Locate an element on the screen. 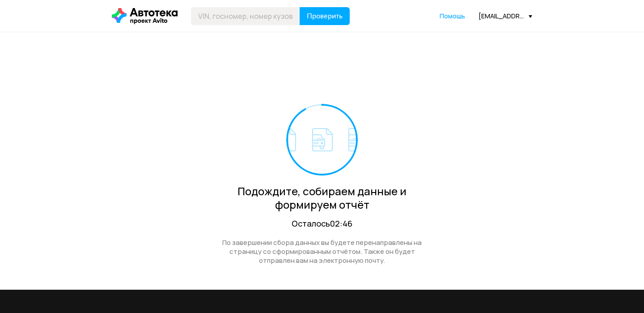  input: VIN, госномер, номер кузова is located at coordinates (246, 16).